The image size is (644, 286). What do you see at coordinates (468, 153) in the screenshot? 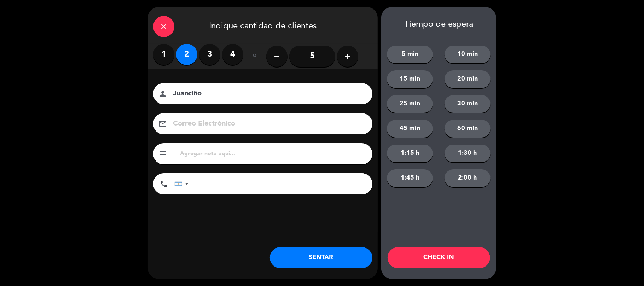
I see `button: 1:30 h` at bounding box center [468, 153].